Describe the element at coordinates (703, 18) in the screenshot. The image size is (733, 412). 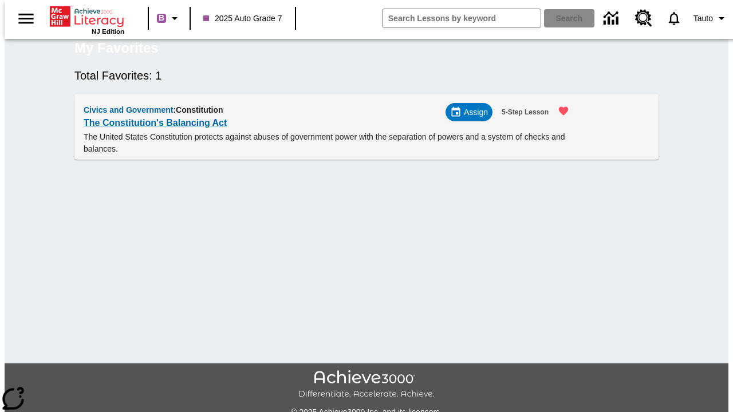
I see `span: Tauto` at that location.